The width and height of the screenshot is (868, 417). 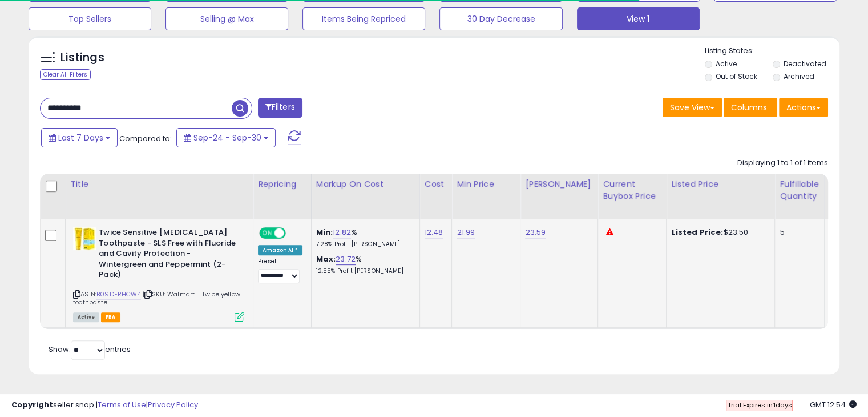 I want to click on span: Compared to:, so click(x=145, y=138).